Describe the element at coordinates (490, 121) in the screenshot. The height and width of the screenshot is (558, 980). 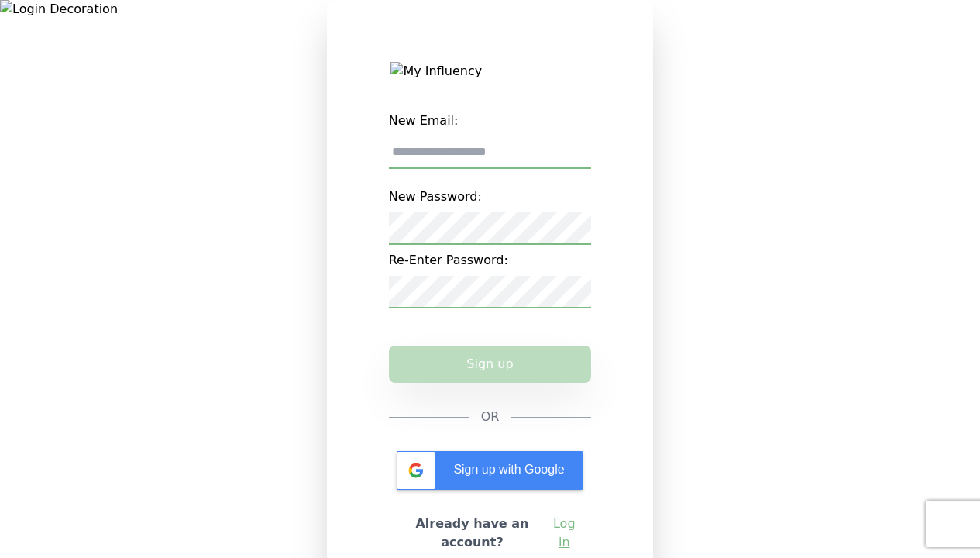
I see `label: New Email:` at that location.